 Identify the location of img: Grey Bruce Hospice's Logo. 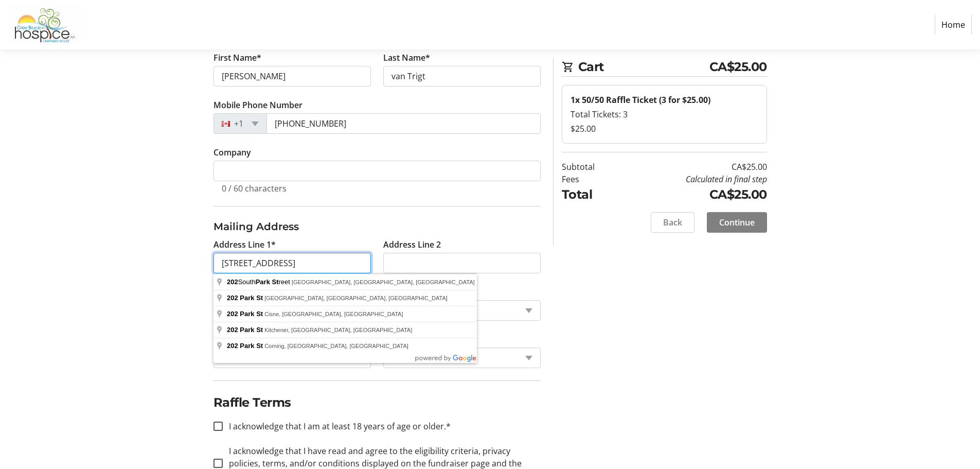
(45, 24).